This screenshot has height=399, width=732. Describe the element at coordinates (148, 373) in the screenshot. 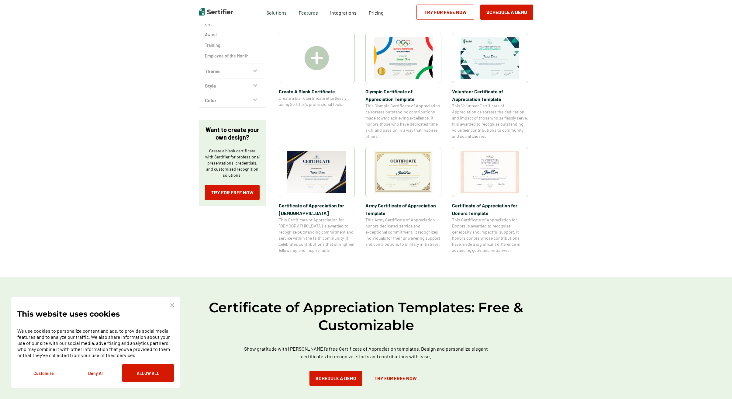

I see `button: Allow All` at that location.